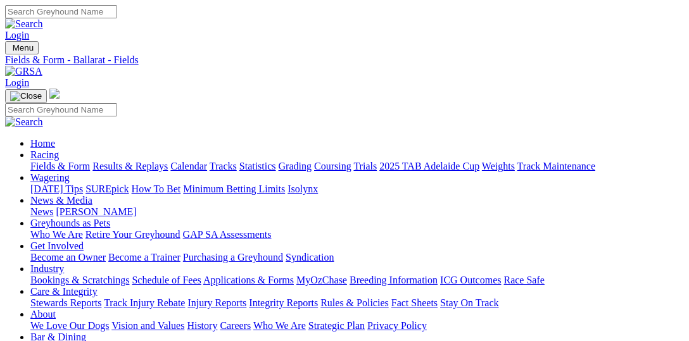 The width and height of the screenshot is (689, 341). What do you see at coordinates (144, 303) in the screenshot?
I see `a: Track Injury Rebate` at bounding box center [144, 303].